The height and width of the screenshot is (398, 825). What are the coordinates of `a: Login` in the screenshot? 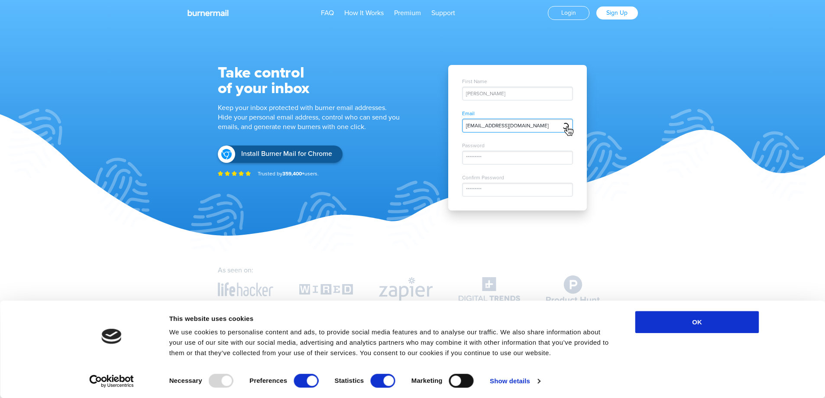 It's located at (568, 13).